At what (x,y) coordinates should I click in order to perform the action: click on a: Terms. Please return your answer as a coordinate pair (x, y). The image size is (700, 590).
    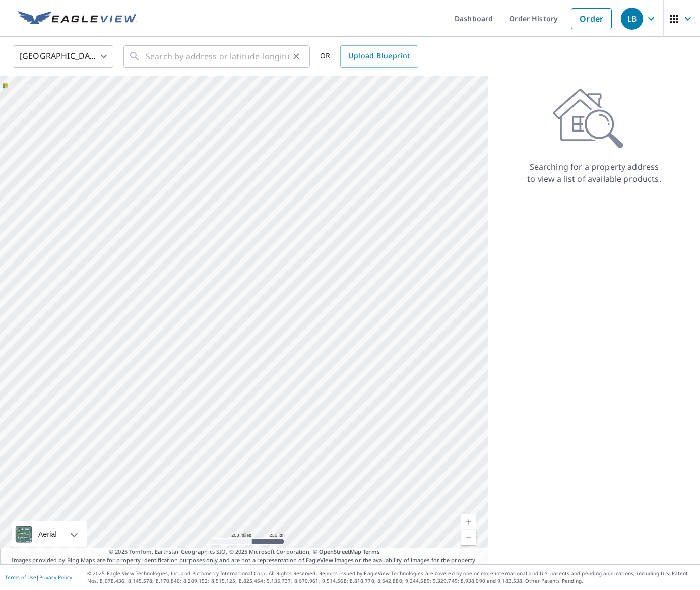
    Looking at the image, I should click on (370, 551).